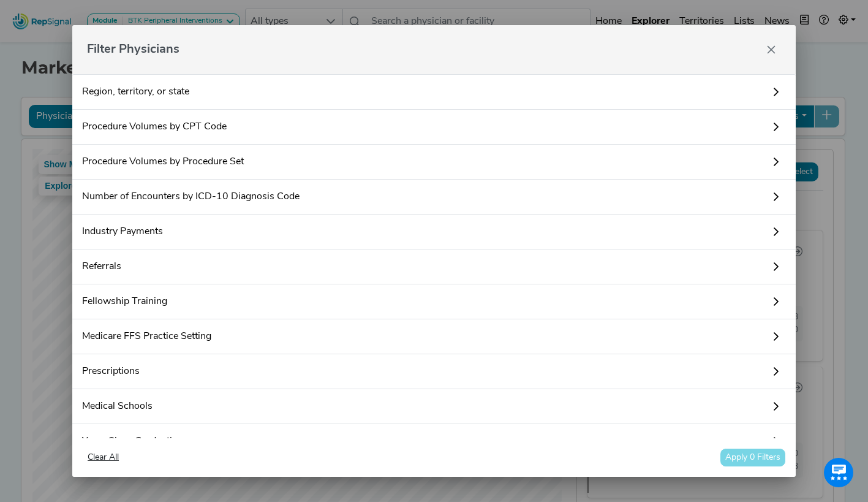 The width and height of the screenshot is (868, 502). I want to click on a: Prescriptions, so click(434, 371).